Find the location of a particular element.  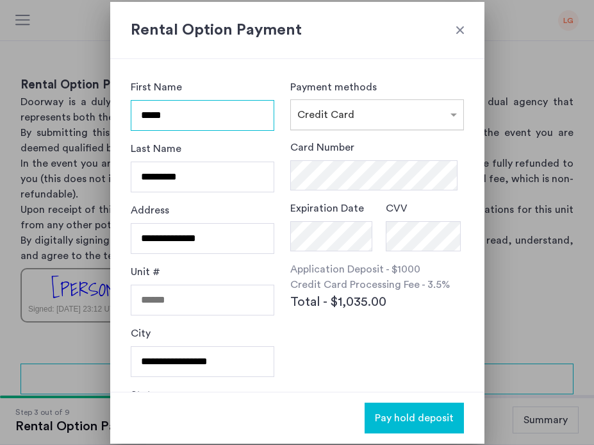

label: Last Name is located at coordinates (156, 149).